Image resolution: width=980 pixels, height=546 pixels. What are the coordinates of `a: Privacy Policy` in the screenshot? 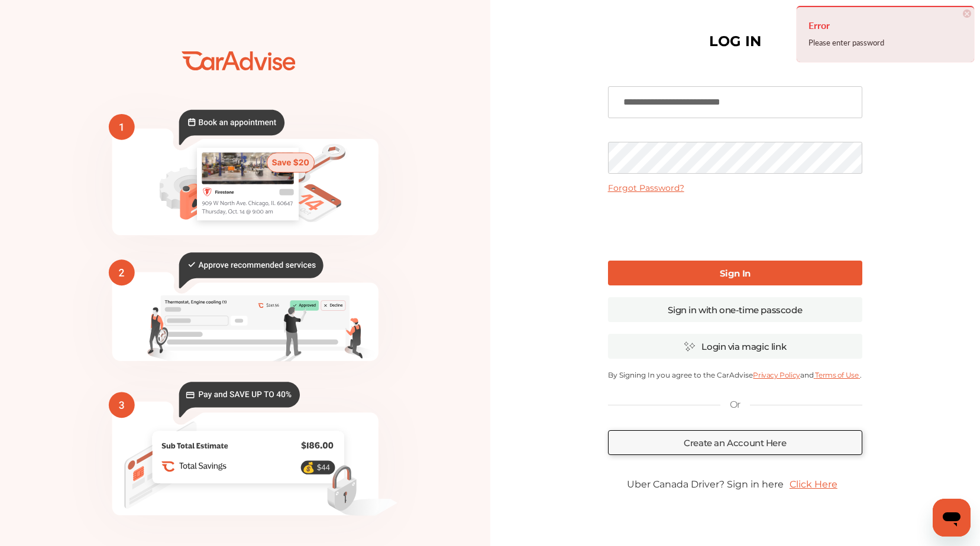 It's located at (776, 374).